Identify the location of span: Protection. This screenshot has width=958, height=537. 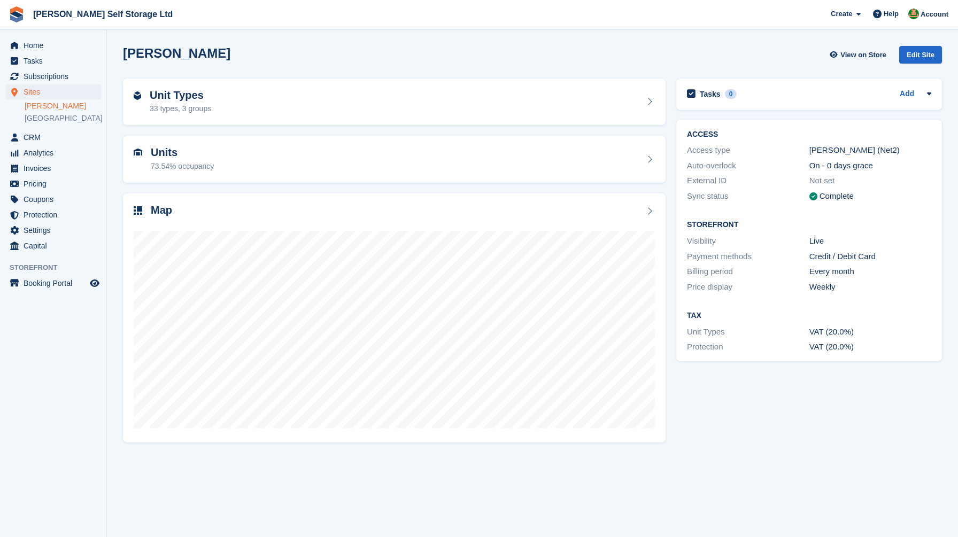
(56, 215).